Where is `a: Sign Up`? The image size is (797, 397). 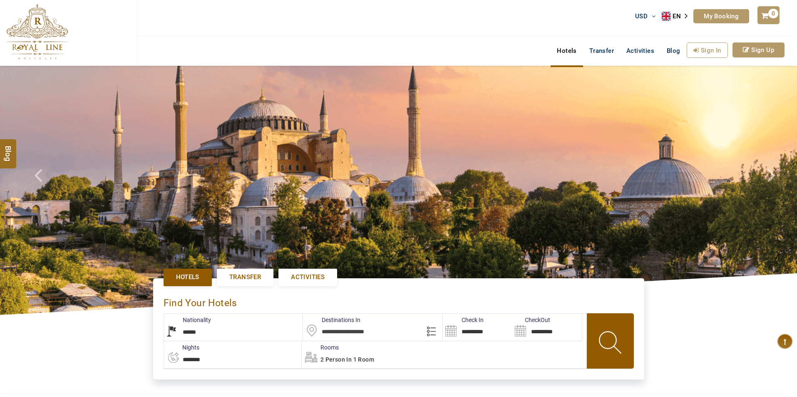 a: Sign Up is located at coordinates (758, 50).